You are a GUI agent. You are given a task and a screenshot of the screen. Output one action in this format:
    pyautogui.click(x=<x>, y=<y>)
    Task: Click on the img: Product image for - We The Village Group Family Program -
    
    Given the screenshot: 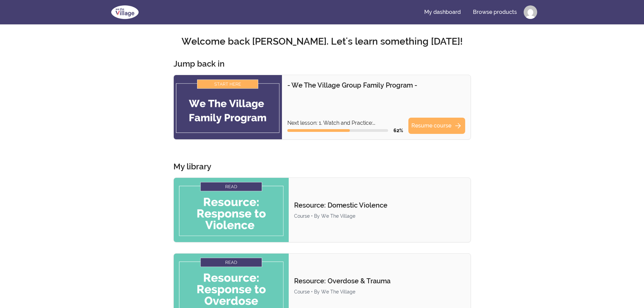 What is the action you would take?
    pyautogui.click(x=228, y=107)
    